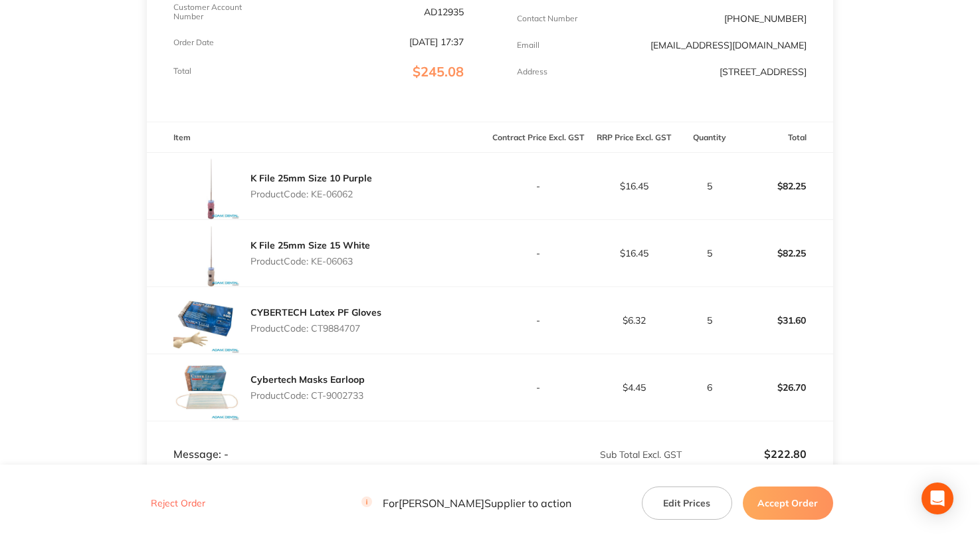 The image size is (980, 541). What do you see at coordinates (784, 137) in the screenshot?
I see `th: Total` at bounding box center [784, 137].